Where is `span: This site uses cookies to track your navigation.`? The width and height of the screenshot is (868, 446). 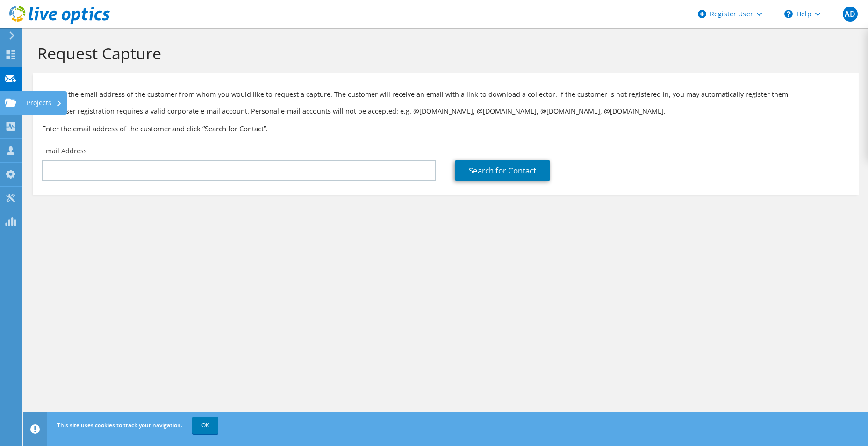 span: This site uses cookies to track your navigation. is located at coordinates (120, 425).